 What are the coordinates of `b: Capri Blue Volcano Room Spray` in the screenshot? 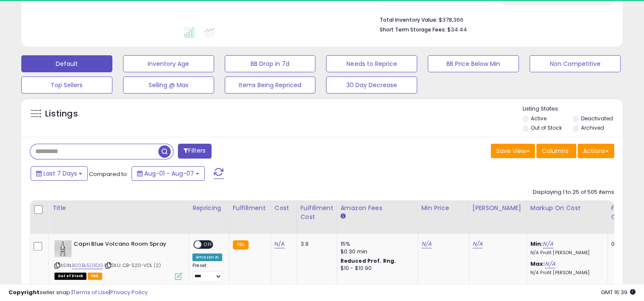 It's located at (125, 245).